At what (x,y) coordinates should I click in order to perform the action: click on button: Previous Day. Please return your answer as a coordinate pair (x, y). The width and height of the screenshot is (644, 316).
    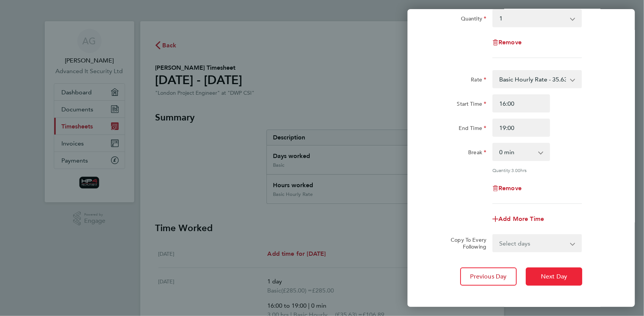
    Looking at the image, I should click on (488, 277).